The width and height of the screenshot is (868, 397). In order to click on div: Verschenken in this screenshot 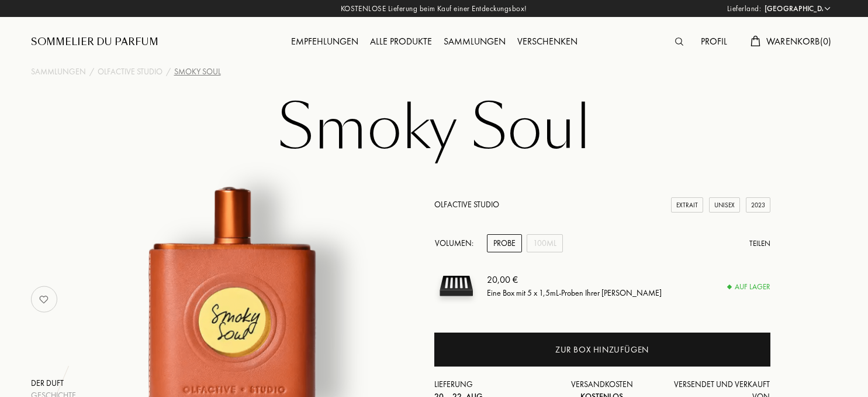, I will do `click(547, 42)`.